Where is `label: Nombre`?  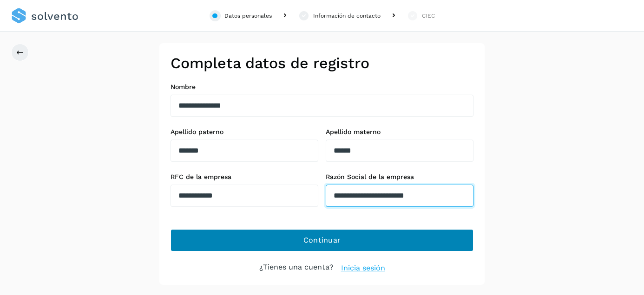 label: Nombre is located at coordinates (322, 87).